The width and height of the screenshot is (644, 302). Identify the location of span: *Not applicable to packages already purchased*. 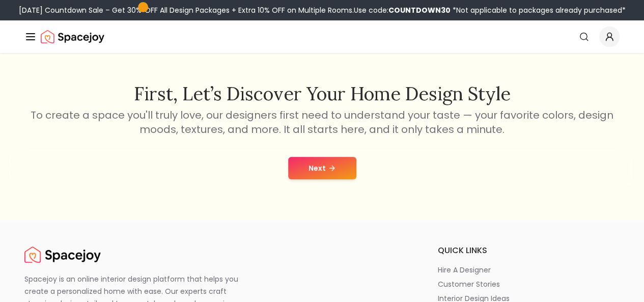
(538, 10).